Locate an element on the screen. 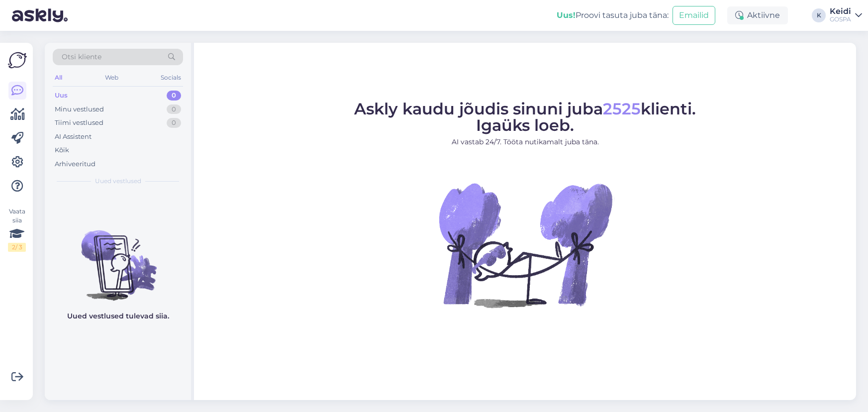 The width and height of the screenshot is (868, 412). img: No Chat active is located at coordinates (525, 245).